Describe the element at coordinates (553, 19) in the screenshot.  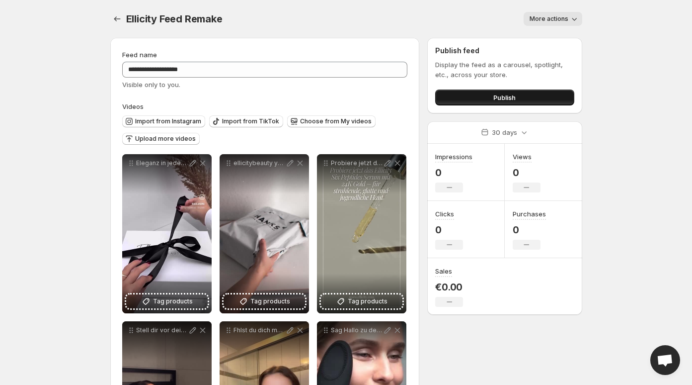
I see `button: More actions` at that location.